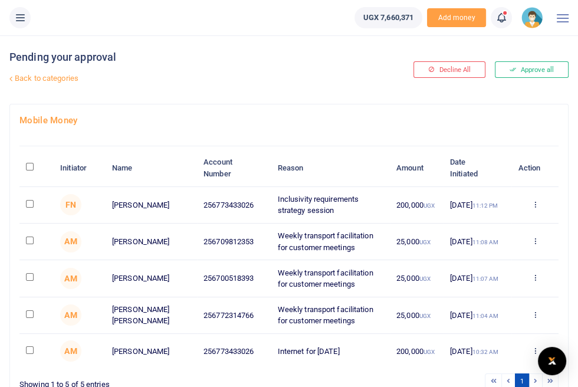  I want to click on small: 11:08 AM, so click(486, 242).